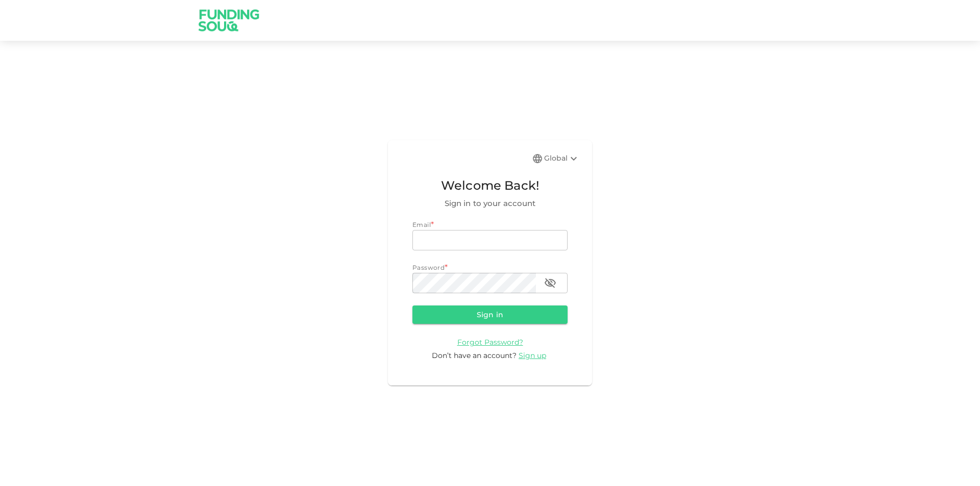 The height and width of the screenshot is (486, 980). I want to click on span: Welcome Back!, so click(490, 186).